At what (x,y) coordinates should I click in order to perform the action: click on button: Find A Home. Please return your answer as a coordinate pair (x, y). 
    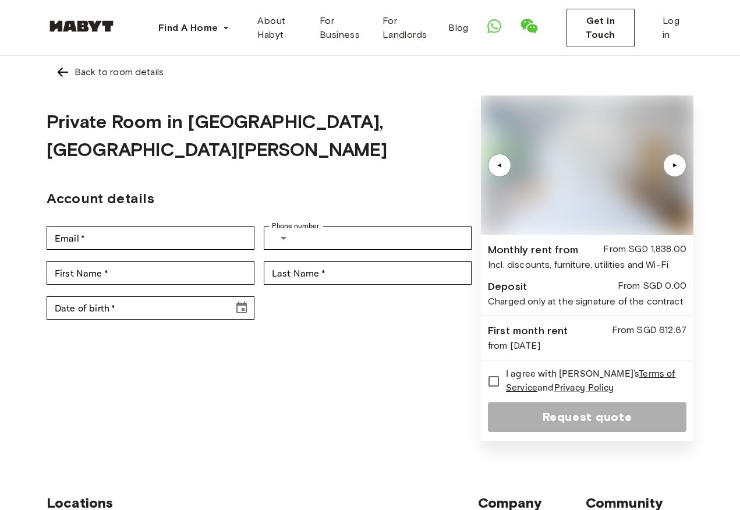
    Looking at the image, I should click on (194, 28).